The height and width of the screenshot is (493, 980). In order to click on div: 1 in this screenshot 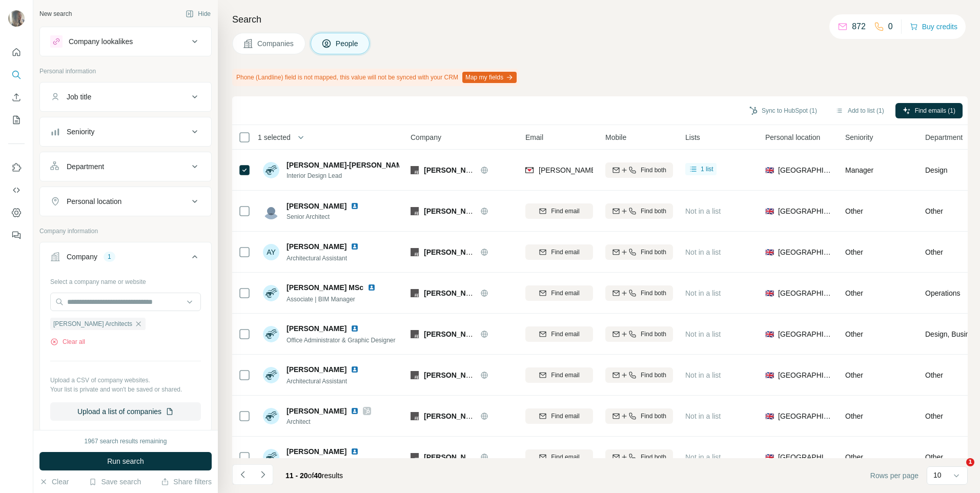, I will do `click(109, 256)`.